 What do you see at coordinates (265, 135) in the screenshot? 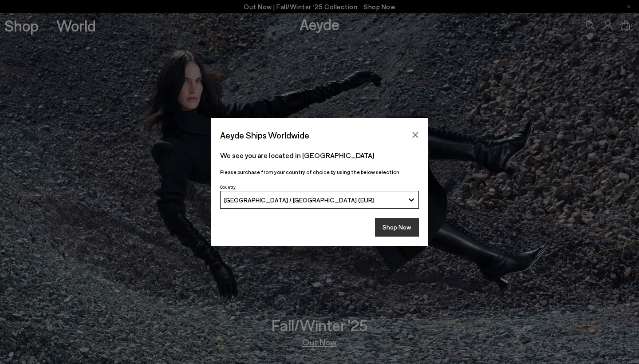
I see `span: Aeyde Ships Worldwide` at bounding box center [265, 135].